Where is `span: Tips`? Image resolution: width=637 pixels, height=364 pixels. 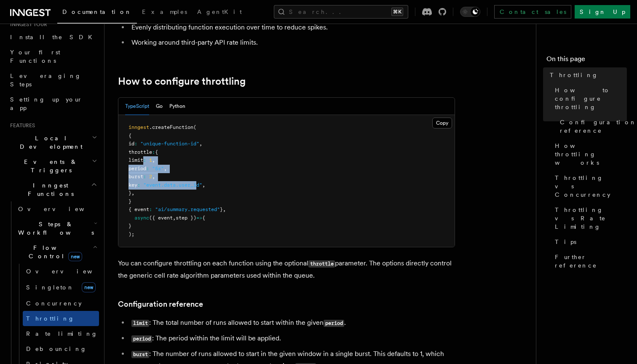 span: Tips is located at coordinates (565, 242).